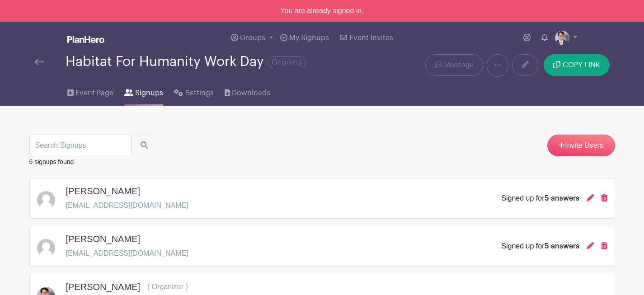 This screenshot has width=644, height=295. Describe the element at coordinates (39, 62) in the screenshot. I see `img: back-arrow-29a5d9b10d5bd6ae65dc969a981735edf675c4d7a1fe02e03b50dbd4ba3cdb55.svg` at that location.